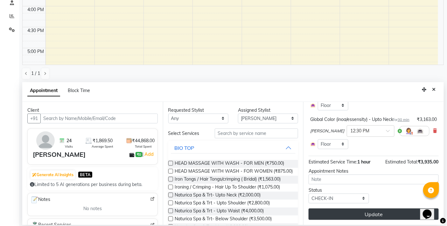  I want to click on span: Appointment, so click(44, 91).